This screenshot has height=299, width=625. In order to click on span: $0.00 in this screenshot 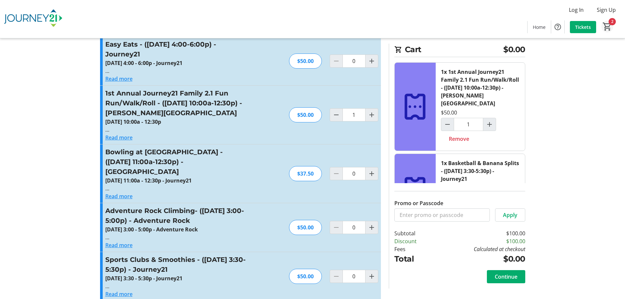, I will do `click(514, 50)`.